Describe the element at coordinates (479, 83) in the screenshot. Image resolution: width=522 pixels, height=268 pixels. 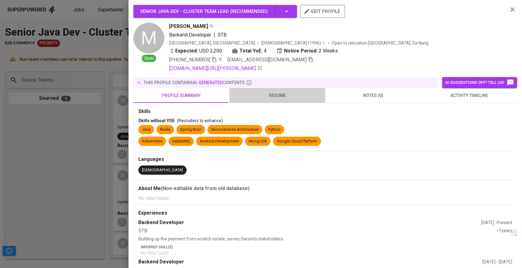
I see `span: AI suggestions off? Tell us!` at that location.